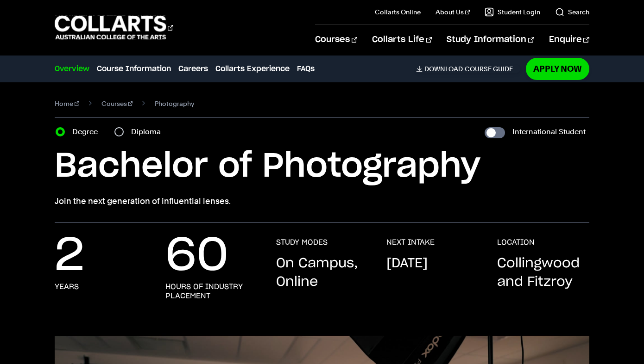  Describe the element at coordinates (322, 167) in the screenshot. I see `h1: Bachelor of Photography` at that location.